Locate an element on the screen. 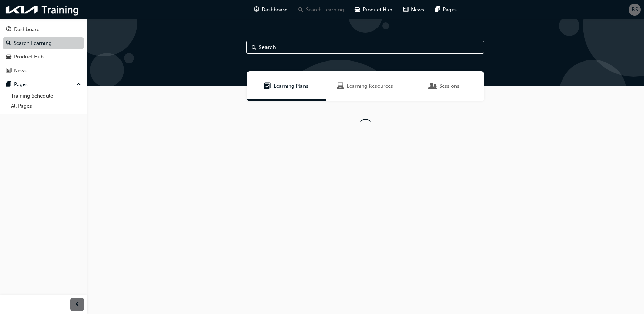 The width and height of the screenshot is (644, 314). a: car-iconProduct Hub is located at coordinates (373, 9).